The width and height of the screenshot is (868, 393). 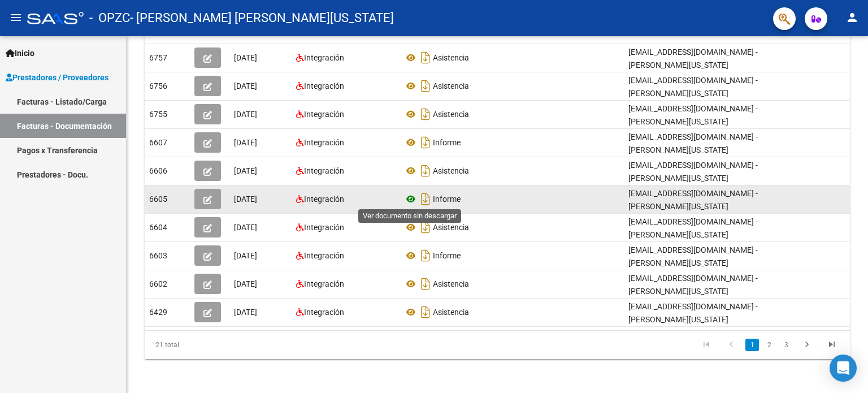 I want to click on a: go to first page, so click(x=706, y=345).